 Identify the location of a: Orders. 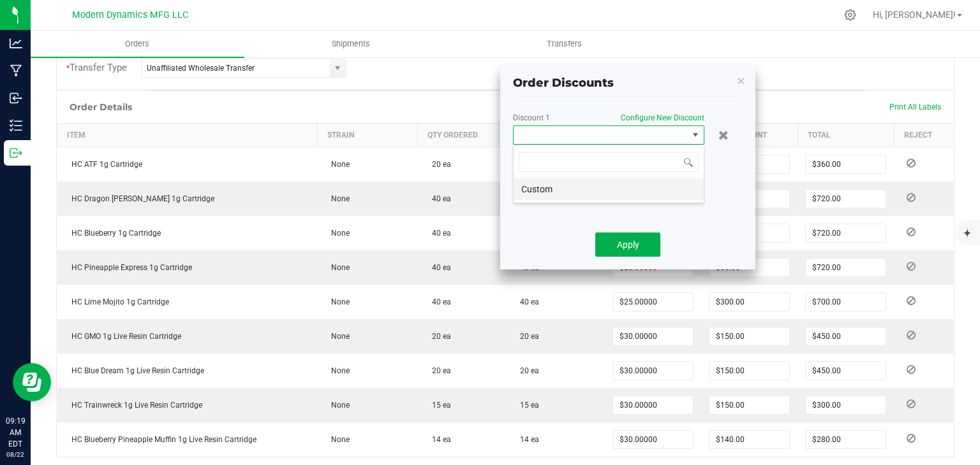
(137, 44).